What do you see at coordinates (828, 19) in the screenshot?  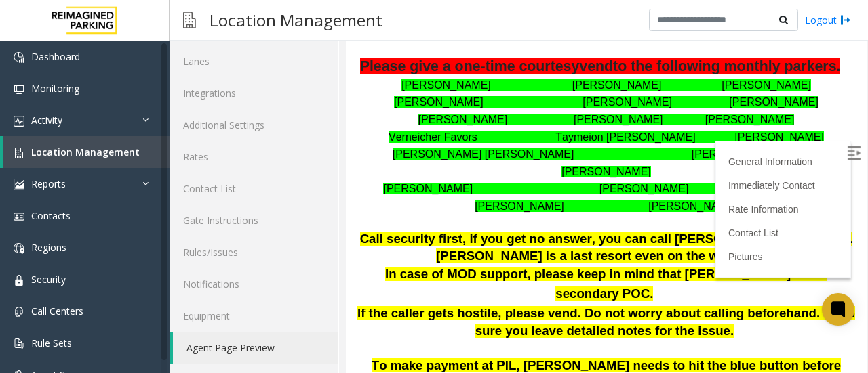 I see `a: Logout` at bounding box center [828, 19].